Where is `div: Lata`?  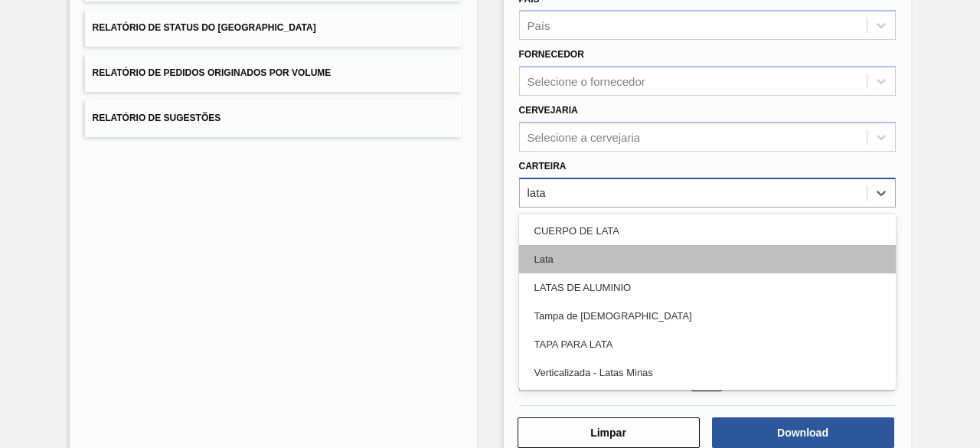 div: Lata is located at coordinates (708, 259).